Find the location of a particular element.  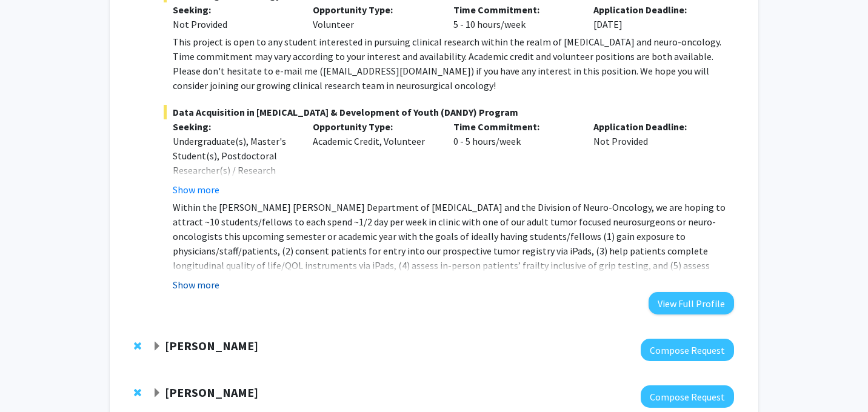

span: Expand Elena Ghotbi Bookmark is located at coordinates (157, 394).